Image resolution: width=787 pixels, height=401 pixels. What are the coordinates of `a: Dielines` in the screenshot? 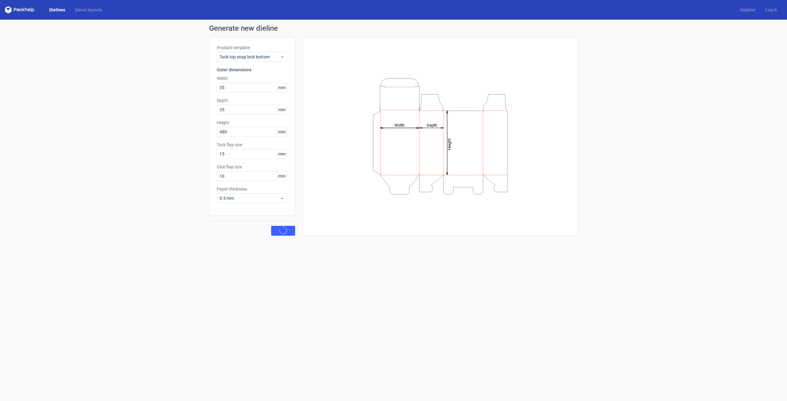 It's located at (57, 10).